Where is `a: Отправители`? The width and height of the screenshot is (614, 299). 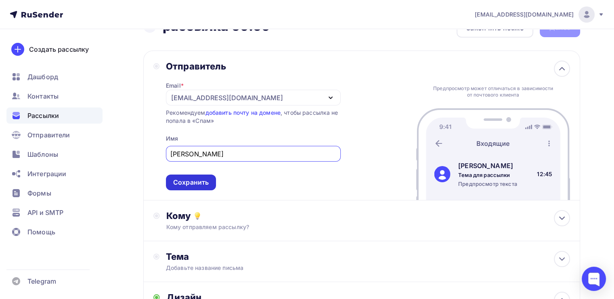 a: Отправители is located at coordinates (55, 135).